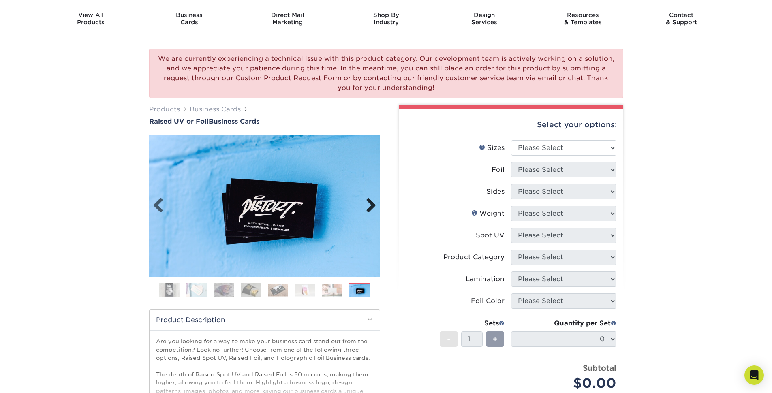 The width and height of the screenshot is (772, 393). Describe the element at coordinates (278, 290) in the screenshot. I see `img: Business Cards 05` at that location.